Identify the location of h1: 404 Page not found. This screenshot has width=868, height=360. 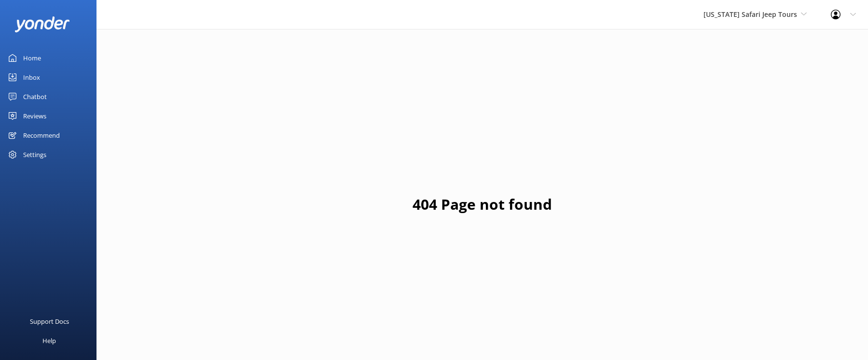
(482, 204).